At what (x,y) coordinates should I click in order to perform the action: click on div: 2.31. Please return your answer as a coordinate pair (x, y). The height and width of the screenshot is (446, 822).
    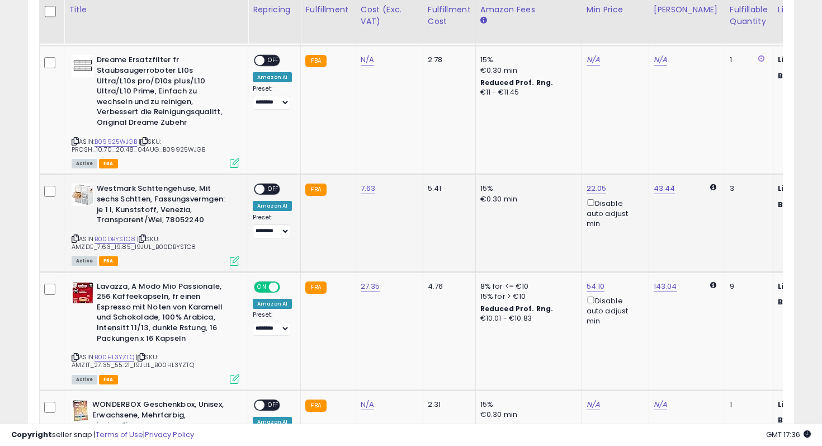
    Looking at the image, I should click on (447, 404).